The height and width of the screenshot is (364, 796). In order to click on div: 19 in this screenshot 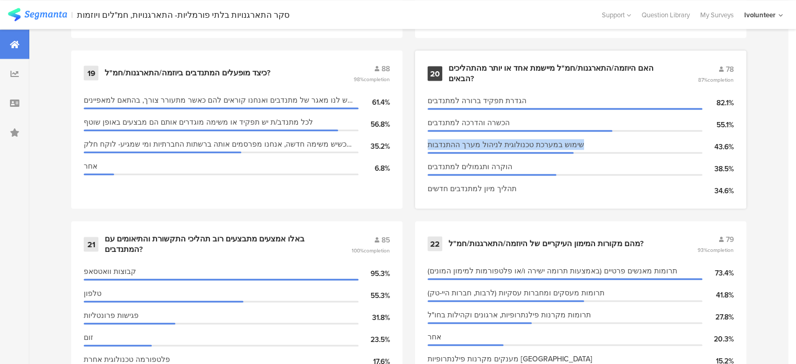, I will do `click(91, 73)`.